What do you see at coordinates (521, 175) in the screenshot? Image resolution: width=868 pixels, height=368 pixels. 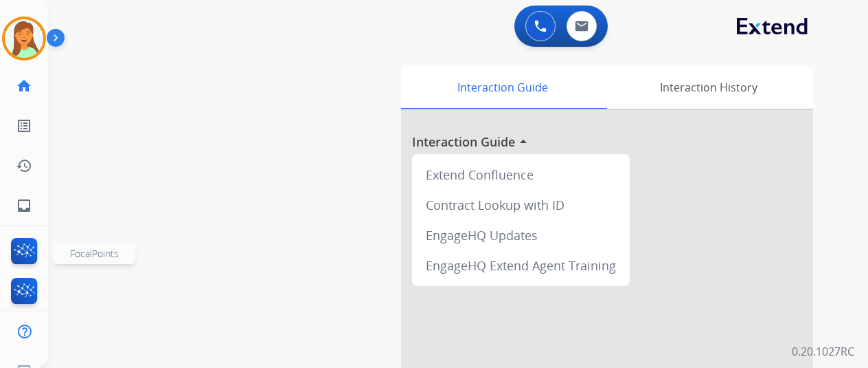 I see `div: Extend Confluence` at bounding box center [521, 175].